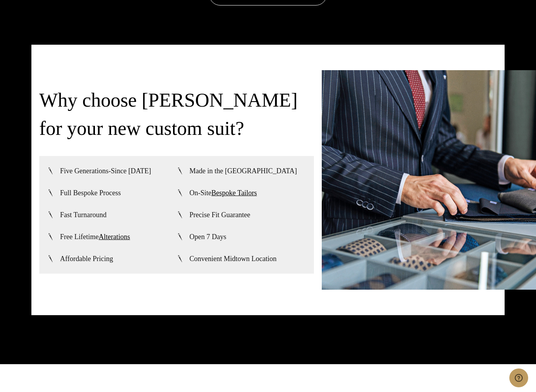  I want to click on span: Free Lifetime, so click(95, 237).